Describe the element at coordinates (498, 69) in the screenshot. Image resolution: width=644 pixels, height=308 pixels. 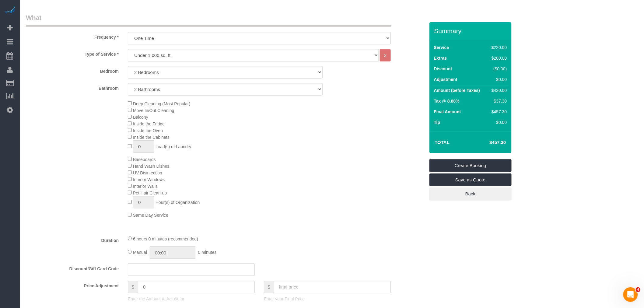
I see `div: ($0.00)` at that location.